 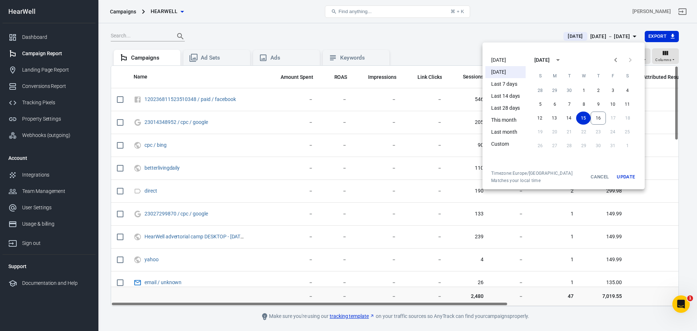 I want to click on span: Tuesday, so click(x=569, y=76).